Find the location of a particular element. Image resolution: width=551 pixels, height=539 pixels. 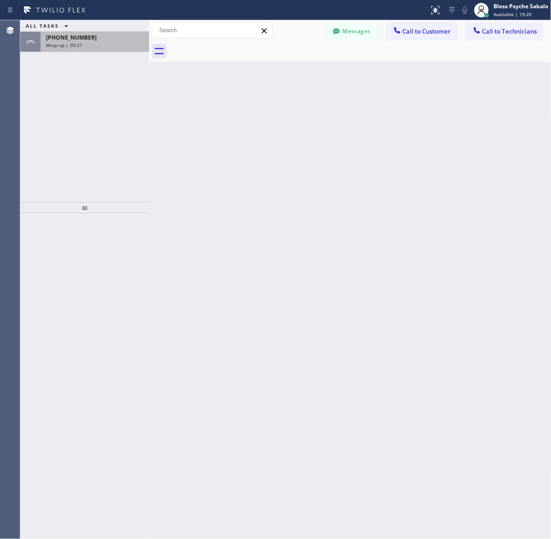

input: Search is located at coordinates (212, 30).